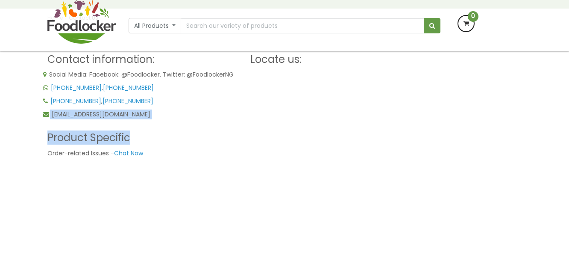  I want to click on span: 0, so click(473, 16).